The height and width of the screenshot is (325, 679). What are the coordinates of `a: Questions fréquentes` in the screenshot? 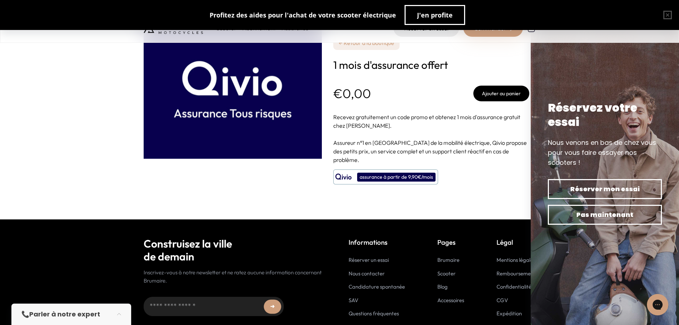 It's located at (373, 313).